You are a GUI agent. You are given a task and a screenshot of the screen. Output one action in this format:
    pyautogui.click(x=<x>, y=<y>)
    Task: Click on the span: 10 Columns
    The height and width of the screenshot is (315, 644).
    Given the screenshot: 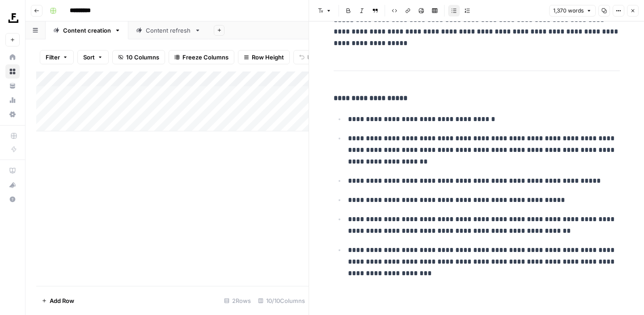 What is the action you would take?
    pyautogui.click(x=142, y=57)
    